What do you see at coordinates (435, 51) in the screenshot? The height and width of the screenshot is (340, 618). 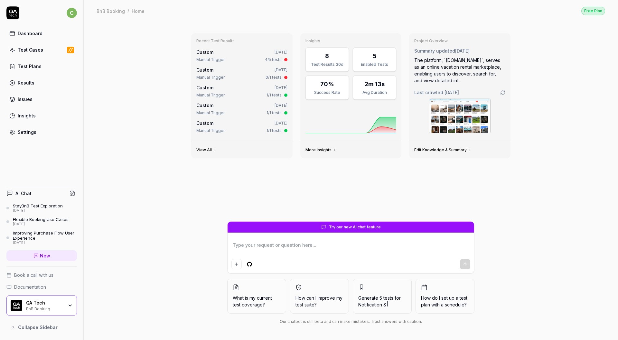 I see `span: Summary updated` at bounding box center [435, 51].